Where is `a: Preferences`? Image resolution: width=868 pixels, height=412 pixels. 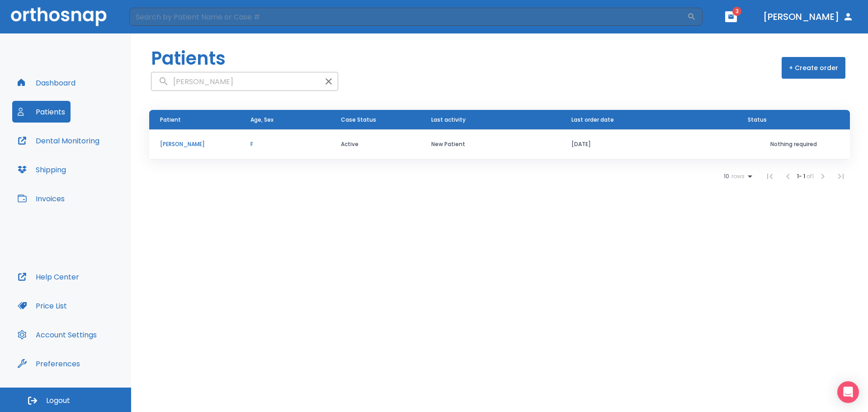 a: Preferences is located at coordinates (49, 364).